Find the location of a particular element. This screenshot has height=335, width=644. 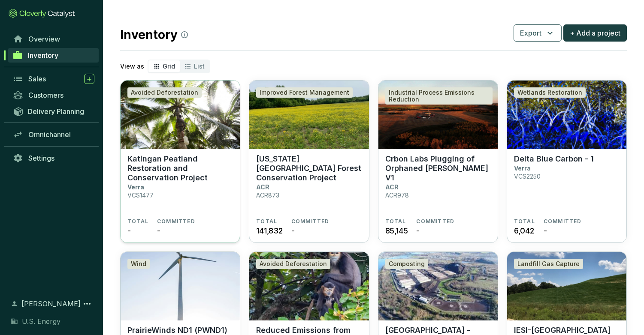

span: Settings is located at coordinates (41, 158).